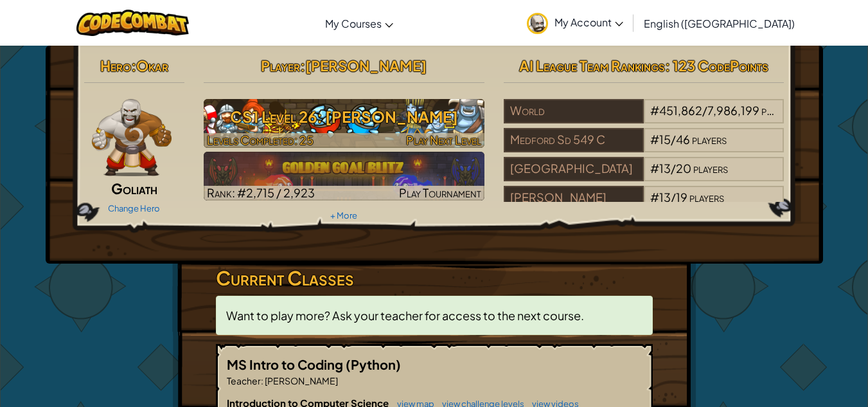 The image size is (868, 407). What do you see at coordinates (588, 21) in the screenshot?
I see `span: My Account` at bounding box center [588, 21].